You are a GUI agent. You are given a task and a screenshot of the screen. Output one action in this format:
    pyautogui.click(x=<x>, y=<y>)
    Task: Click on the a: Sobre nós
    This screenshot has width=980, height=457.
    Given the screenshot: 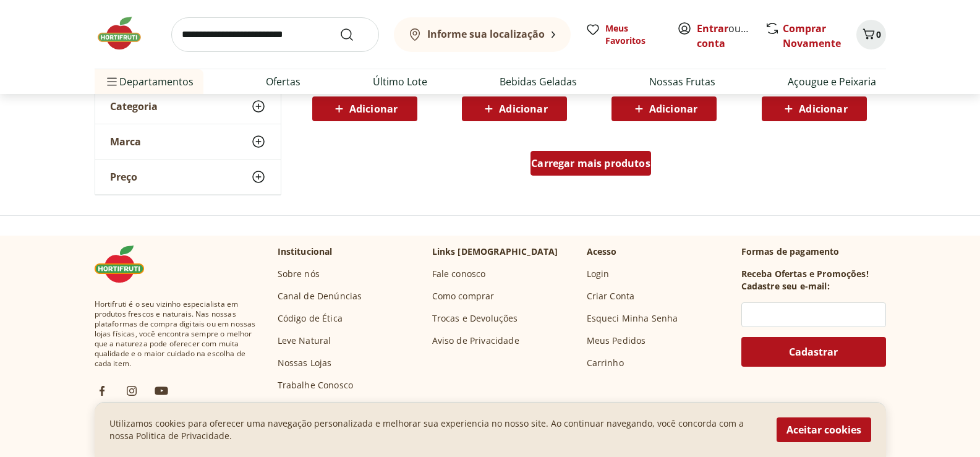 What is the action you would take?
    pyautogui.click(x=299, y=274)
    